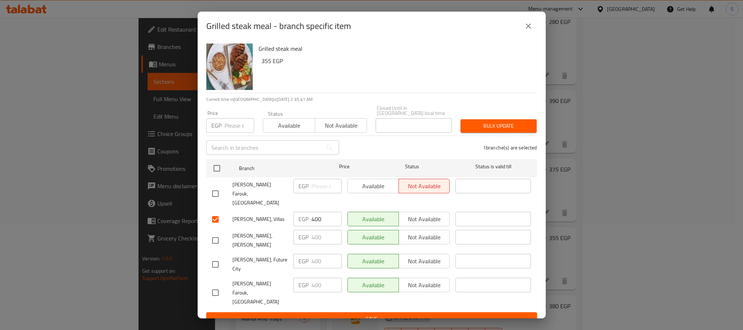  What do you see at coordinates (499, 126) in the screenshot?
I see `span: Bulk update` at bounding box center [499, 126].